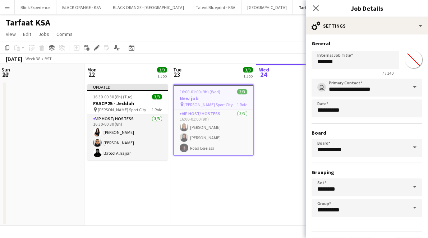 Image resolution: width=428 pixels, height=238 pixels. Describe the element at coordinates (367, 133) in the screenshot. I see `h3: Board` at that location.